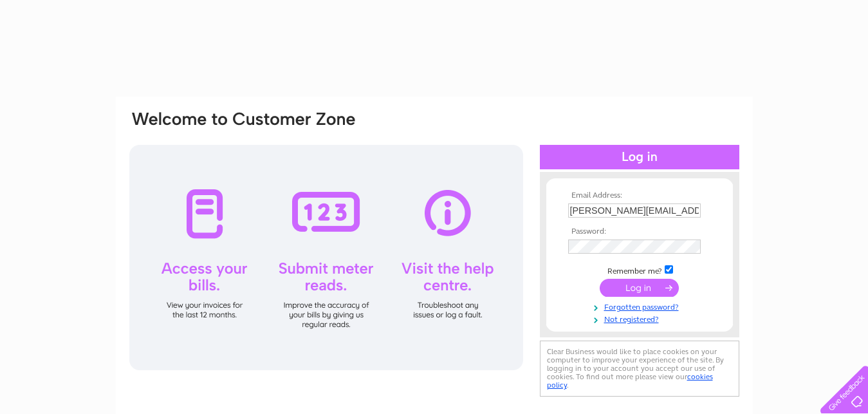 Image resolution: width=868 pixels, height=414 pixels. I want to click on th: Password:, so click(640, 232).